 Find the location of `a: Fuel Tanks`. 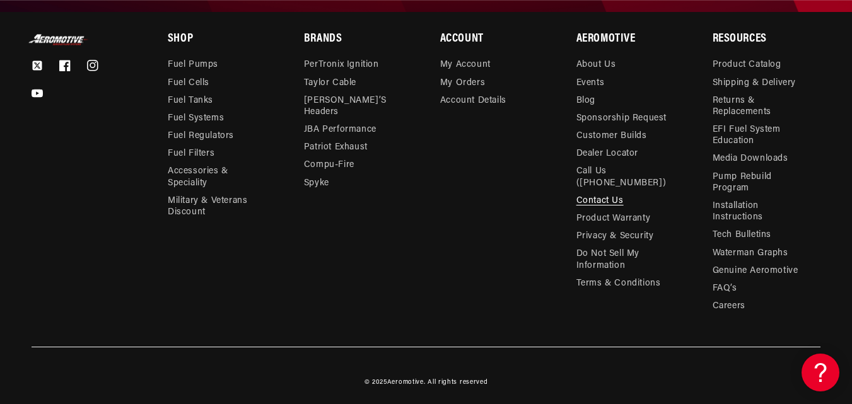

a: Fuel Tanks is located at coordinates (190, 101).